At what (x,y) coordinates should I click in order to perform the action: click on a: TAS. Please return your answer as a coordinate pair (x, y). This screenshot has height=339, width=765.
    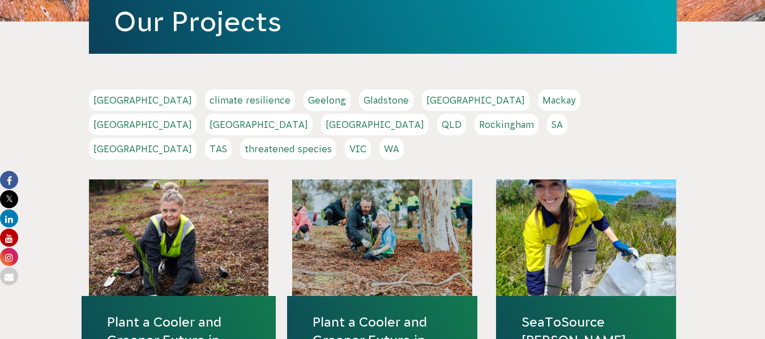
    Looking at the image, I should click on (218, 149).